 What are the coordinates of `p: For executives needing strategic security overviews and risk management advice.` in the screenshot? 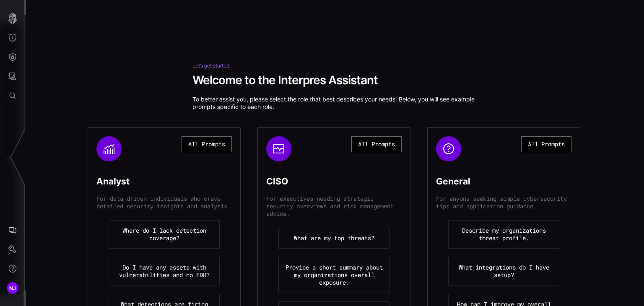 It's located at (334, 206).